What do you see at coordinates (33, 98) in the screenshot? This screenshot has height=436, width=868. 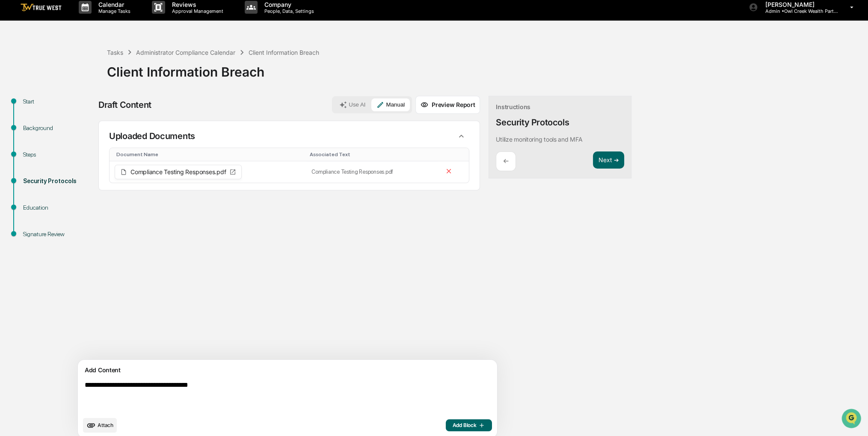 I see `div: Past conversations` at bounding box center [33, 98].